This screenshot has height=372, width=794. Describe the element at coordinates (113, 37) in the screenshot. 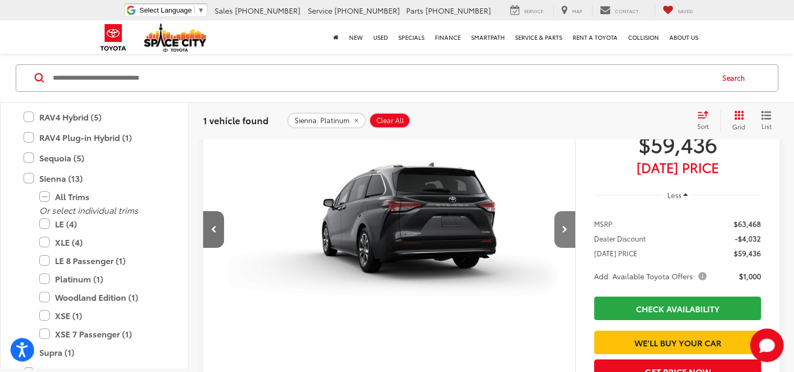

I see `img: Toyota` at that location.